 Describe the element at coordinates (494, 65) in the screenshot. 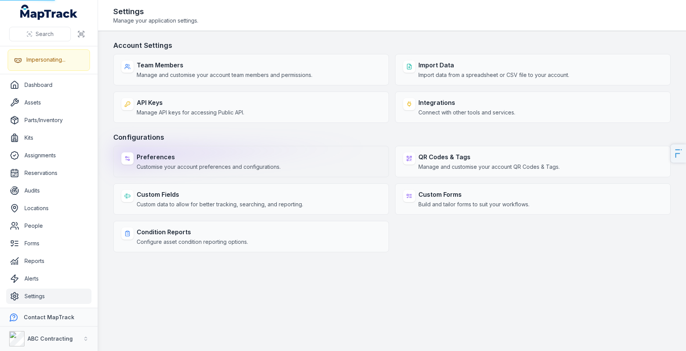

I see `strong: Import Data` at that location.